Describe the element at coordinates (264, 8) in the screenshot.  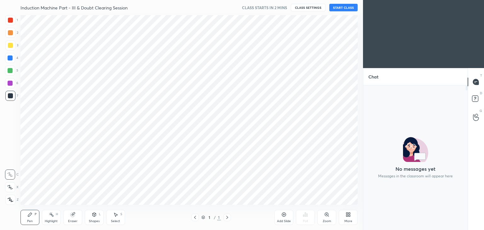
I see `h5: CLASS STARTS IN 2 MINS` at that location.